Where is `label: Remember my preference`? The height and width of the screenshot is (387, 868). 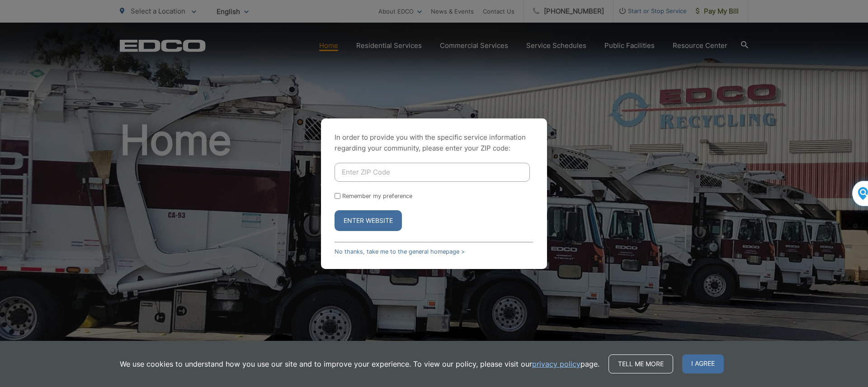 label: Remember my preference is located at coordinates (377, 196).